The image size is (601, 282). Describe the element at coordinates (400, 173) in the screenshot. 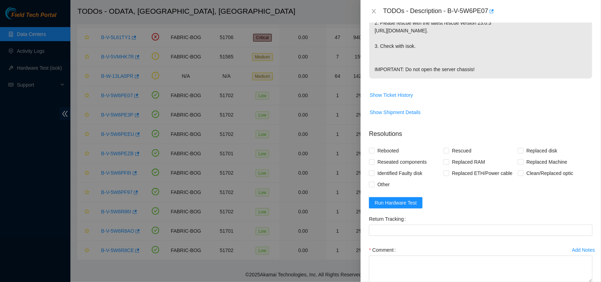

I see `span: Identified Faulty disk` at that location.